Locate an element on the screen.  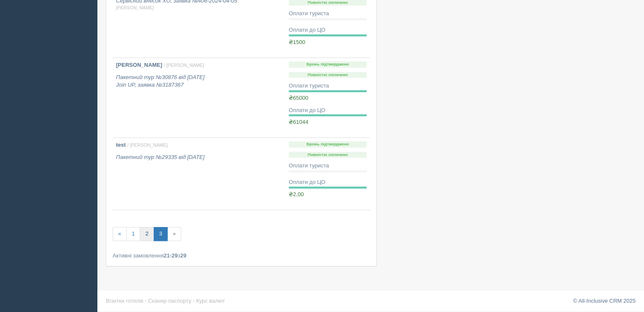
span: ₴65000 is located at coordinates (299, 97).